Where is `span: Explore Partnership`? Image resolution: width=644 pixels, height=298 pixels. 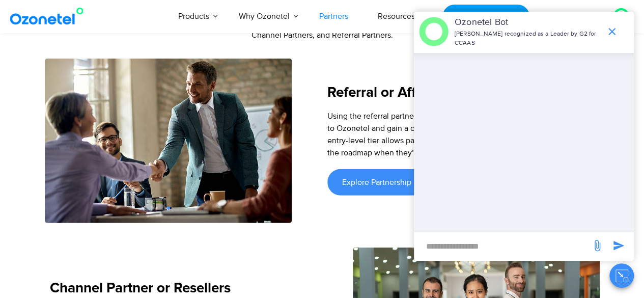 span: Explore Partnership is located at coordinates (377, 182).